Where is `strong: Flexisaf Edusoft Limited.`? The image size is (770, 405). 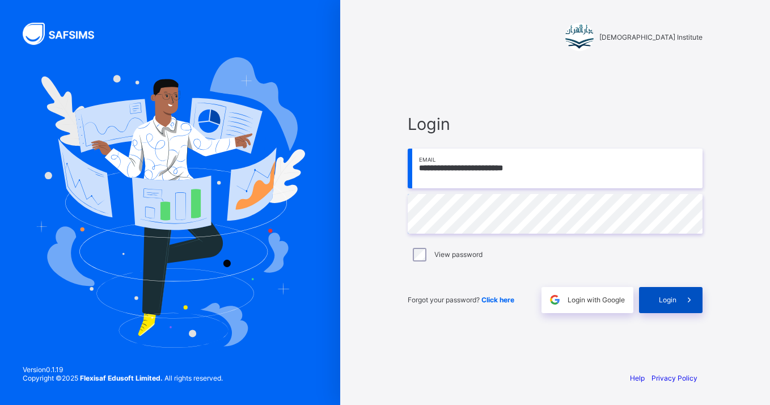 strong: Flexisaf Edusoft Limited. is located at coordinates (121, 378).